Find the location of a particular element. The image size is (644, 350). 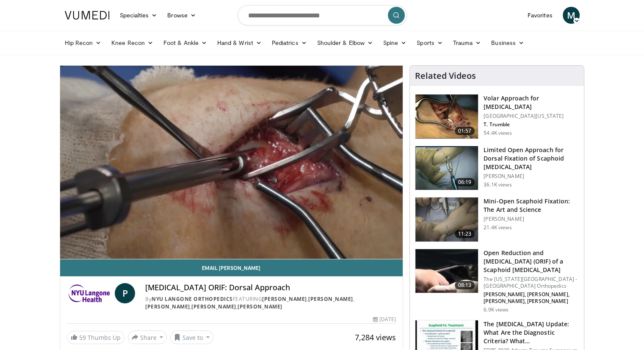

span: 01:57 is located at coordinates (465, 131).